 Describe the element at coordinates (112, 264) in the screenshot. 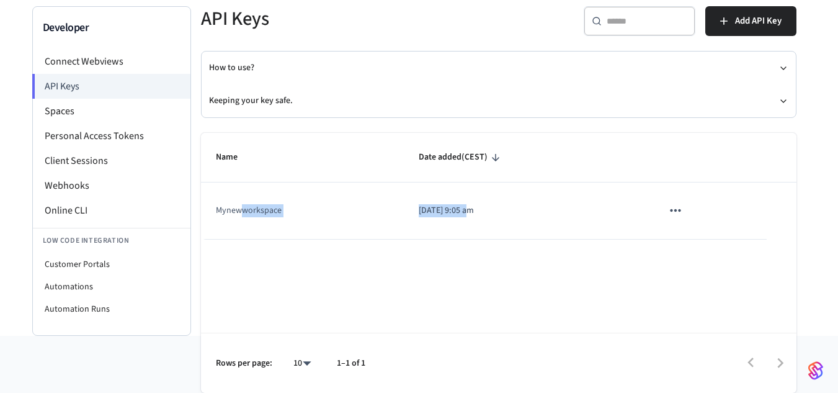

I see `li: Customer Portals` at that location.